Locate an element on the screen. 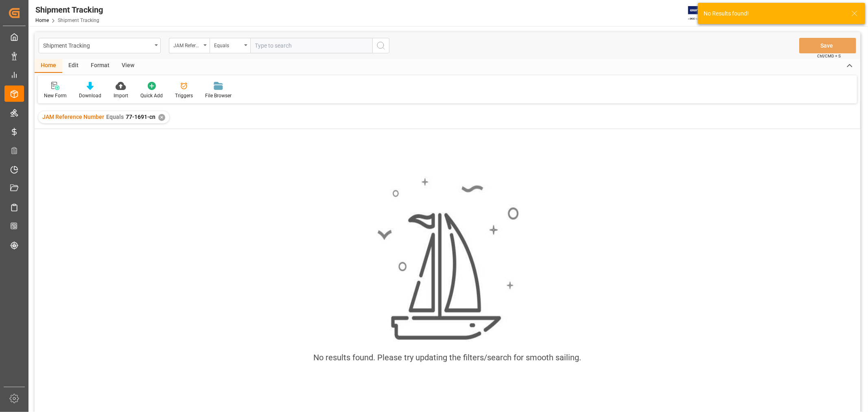 The width and height of the screenshot is (868, 412). input: Type to search is located at coordinates (312, 46).